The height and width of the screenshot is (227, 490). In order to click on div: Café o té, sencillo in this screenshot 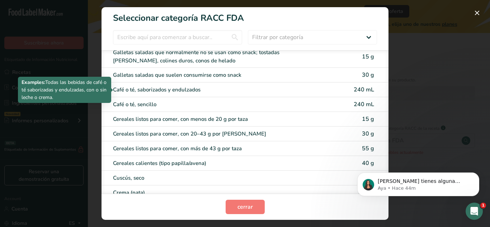, I will do `click(215, 104)`.